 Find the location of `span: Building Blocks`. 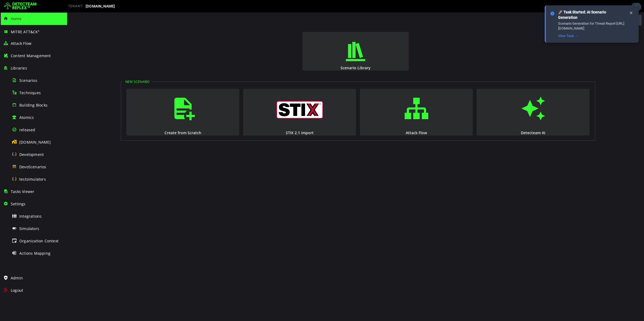

span: Building Blocks is located at coordinates (33, 105).